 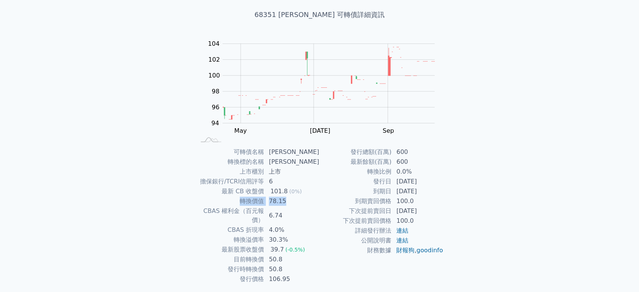 What do you see at coordinates (214, 59) in the screenshot?
I see `tspan: 102` at bounding box center [214, 59].